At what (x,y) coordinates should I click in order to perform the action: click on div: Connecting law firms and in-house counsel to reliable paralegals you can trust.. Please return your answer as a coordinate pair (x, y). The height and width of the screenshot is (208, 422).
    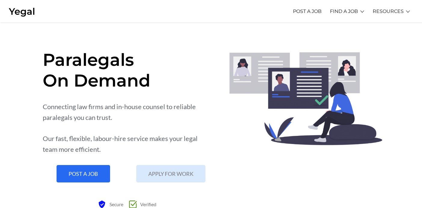
    Looking at the image, I should click on (127, 112).